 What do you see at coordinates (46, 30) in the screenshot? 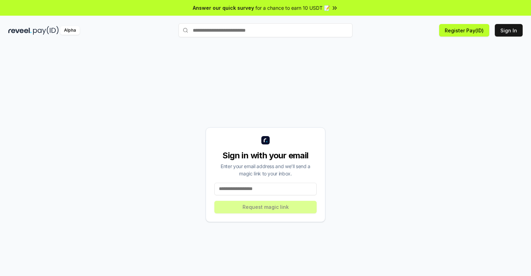
I see `img: pay_id` at bounding box center [46, 30].